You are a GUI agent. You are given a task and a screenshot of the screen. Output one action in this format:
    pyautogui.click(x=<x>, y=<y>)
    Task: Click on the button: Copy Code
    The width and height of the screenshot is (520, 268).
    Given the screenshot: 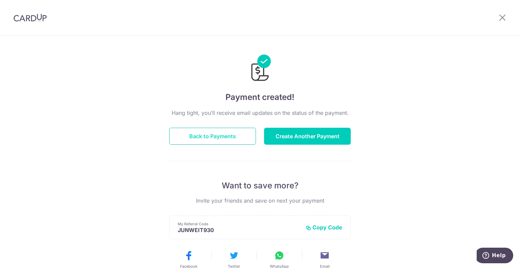 What is the action you would take?
    pyautogui.click(x=324, y=227)
    